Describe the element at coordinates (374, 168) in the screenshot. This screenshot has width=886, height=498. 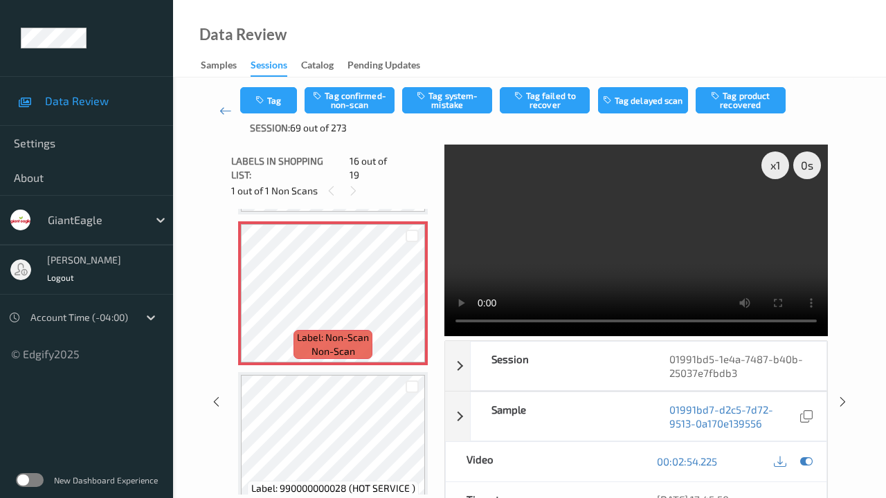
I see `span: 16 out of 19` at that location.